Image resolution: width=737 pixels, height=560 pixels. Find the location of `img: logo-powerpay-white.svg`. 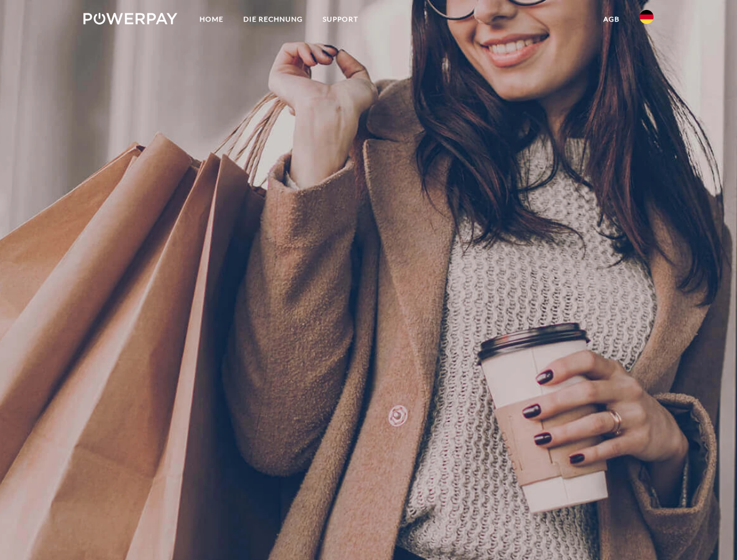

img: logo-powerpay-white.svg is located at coordinates (130, 19).